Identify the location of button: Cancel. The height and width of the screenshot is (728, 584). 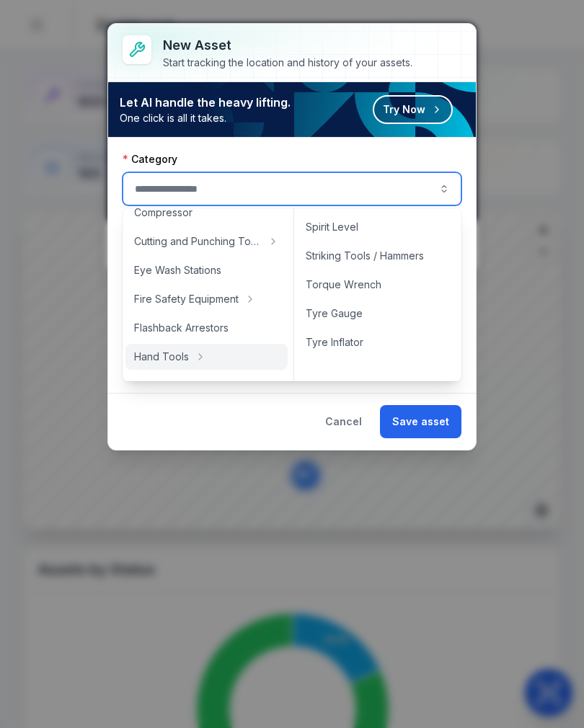
(343, 421).